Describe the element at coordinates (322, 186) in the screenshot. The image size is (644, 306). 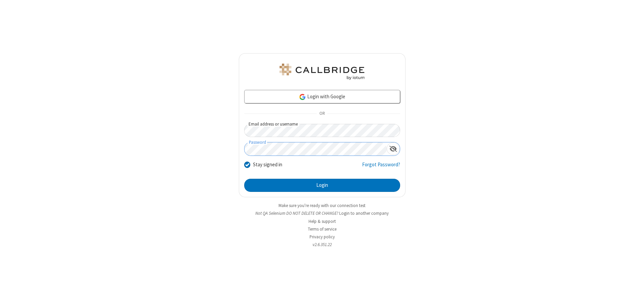
I see `button: Login` at that location.